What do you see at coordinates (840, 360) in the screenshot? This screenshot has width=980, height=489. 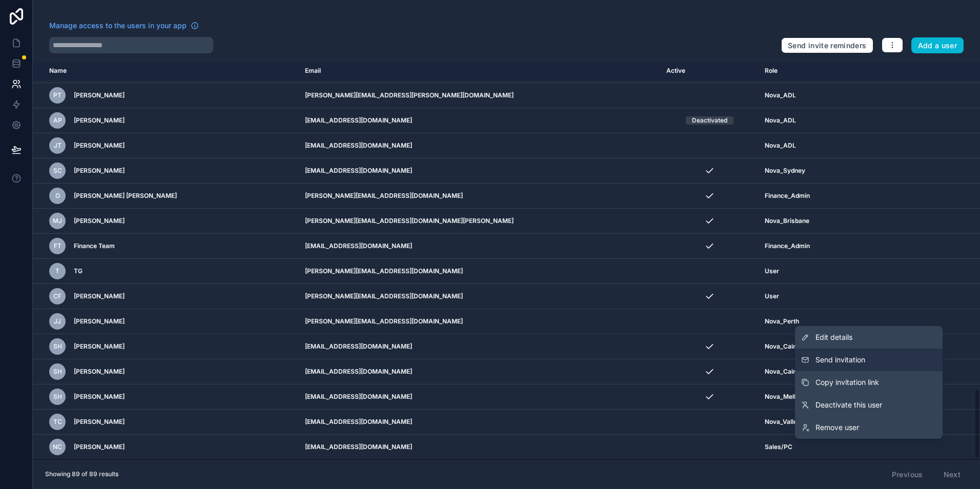 I see `span: Send invitation` at bounding box center [840, 360].